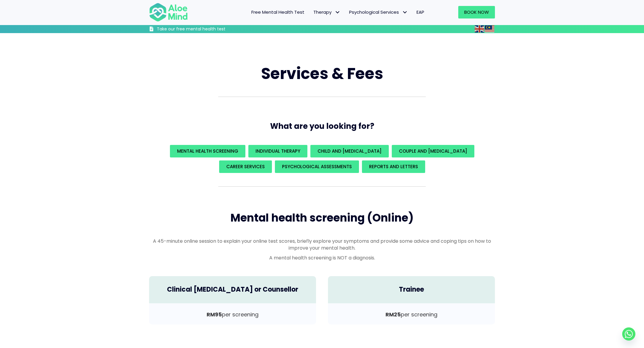 This screenshot has height=348, width=644. I want to click on a: Individual Therapy, so click(278, 151).